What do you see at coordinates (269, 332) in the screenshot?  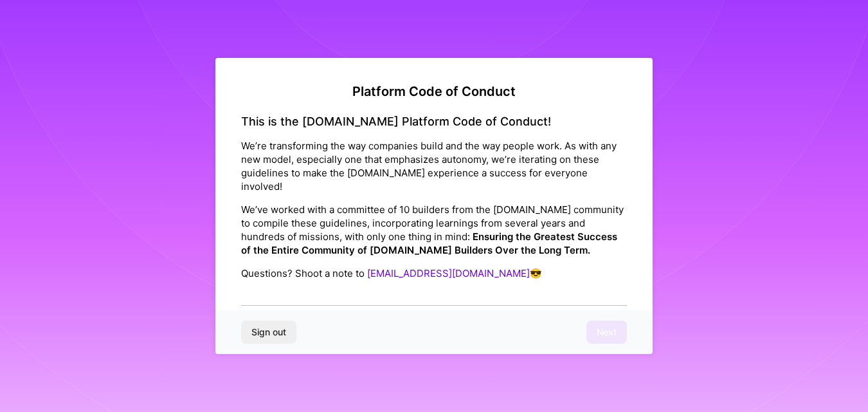 I see `span: Sign out` at bounding box center [269, 332].